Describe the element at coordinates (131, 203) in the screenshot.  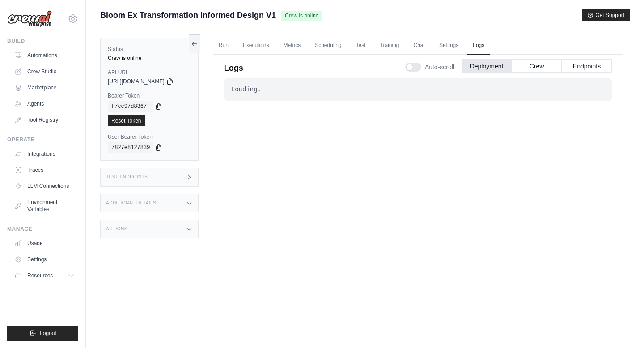
I see `h3: Additional Details` at that location.